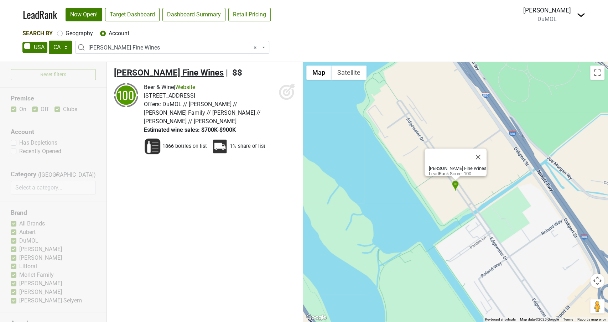  What do you see at coordinates (194, 15) in the screenshot?
I see `a: Dashboard Summary` at bounding box center [194, 15].